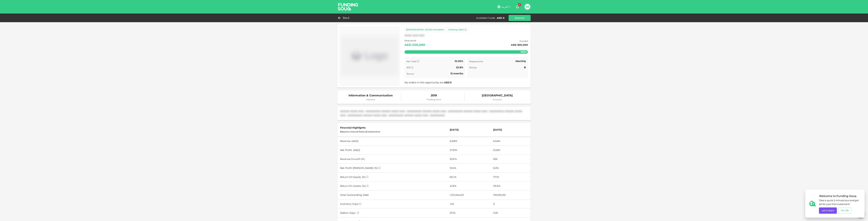  Describe the element at coordinates (459, 61) in the screenshot. I see `span: 12.00%` at that location.